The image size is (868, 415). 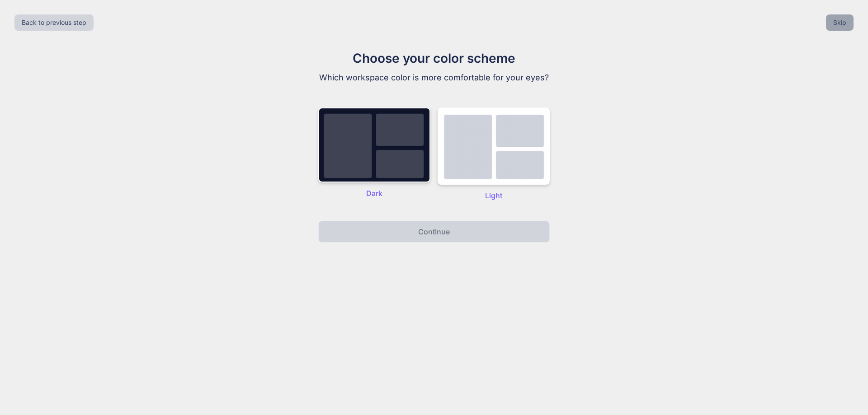 I want to click on p: Light, so click(x=493, y=195).